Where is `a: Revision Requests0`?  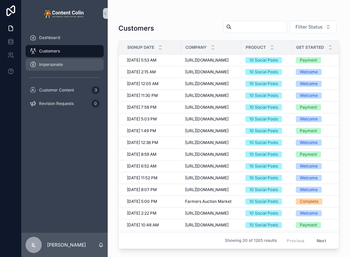 a: Revision Requests0 is located at coordinates (65, 104).